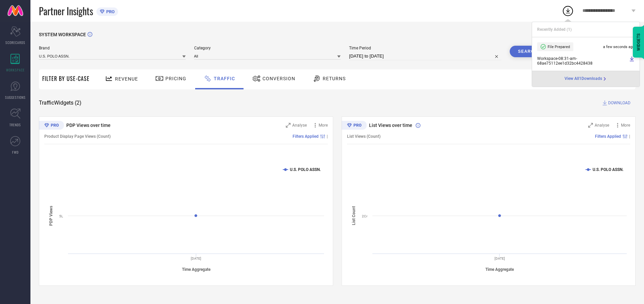  What do you see at coordinates (60, 103) in the screenshot?
I see `span: Traffic Widgets ( 2 )` at bounding box center [60, 103].